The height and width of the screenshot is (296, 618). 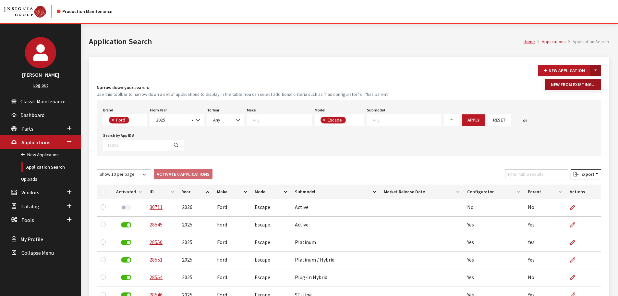 What do you see at coordinates (587, 42) in the screenshot?
I see `li: Application Search` at bounding box center [587, 42].